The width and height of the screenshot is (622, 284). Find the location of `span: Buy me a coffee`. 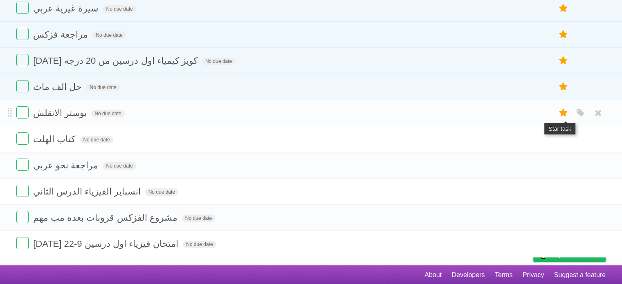

span: Buy me a coffee is located at coordinates (576, 254).